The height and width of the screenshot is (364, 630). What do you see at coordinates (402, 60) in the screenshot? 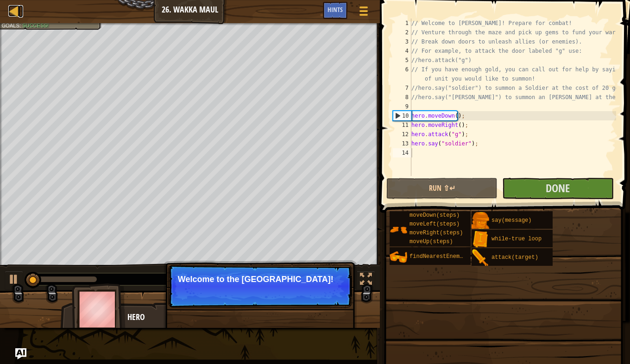
I see `div: 5` at bounding box center [402, 60].